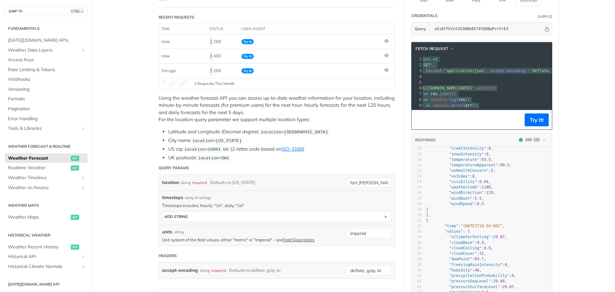 Image resolution: width=615 pixels, height=292 pixels. Describe the element at coordinates (470, 237) in the screenshot. I see `span: "altimeterSetting"` at that location.